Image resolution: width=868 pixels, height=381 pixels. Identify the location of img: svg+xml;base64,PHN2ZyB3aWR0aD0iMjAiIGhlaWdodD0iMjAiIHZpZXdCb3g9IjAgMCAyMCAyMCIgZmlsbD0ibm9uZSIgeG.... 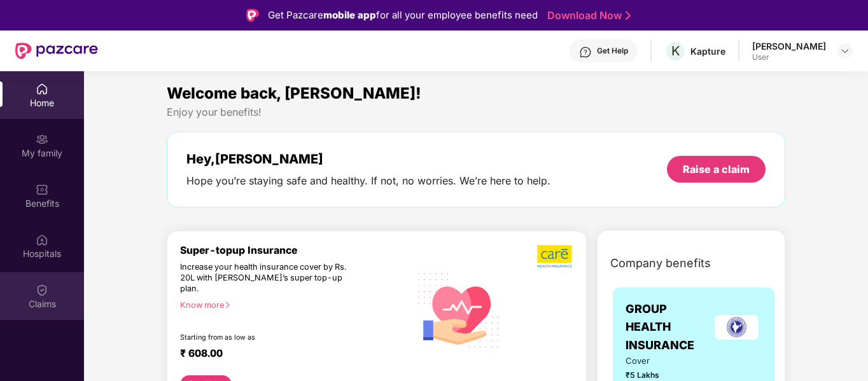
(42, 139).